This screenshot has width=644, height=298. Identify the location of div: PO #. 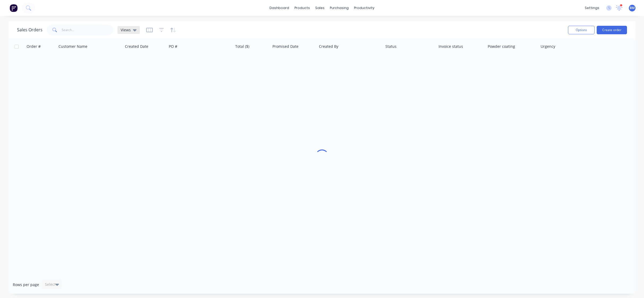
(173, 47).